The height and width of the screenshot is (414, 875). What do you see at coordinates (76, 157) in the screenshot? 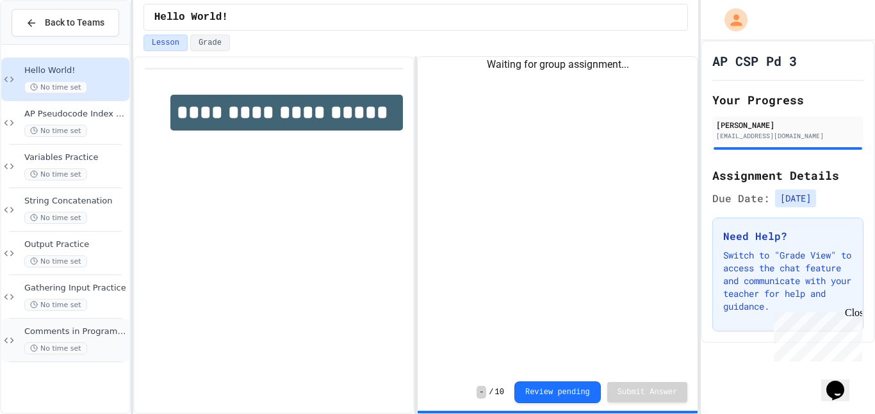
I see `span: Variables Practice` at bounding box center [76, 157].